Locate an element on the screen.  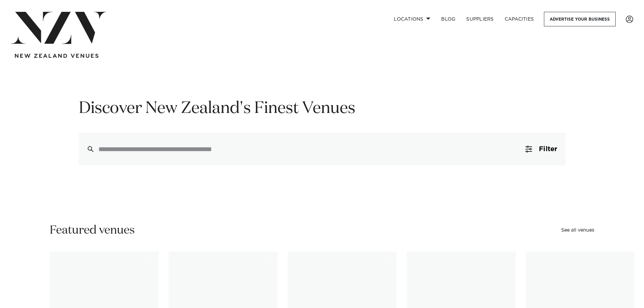
h1: Discover New Zealand's Finest Venues is located at coordinates (322, 109).